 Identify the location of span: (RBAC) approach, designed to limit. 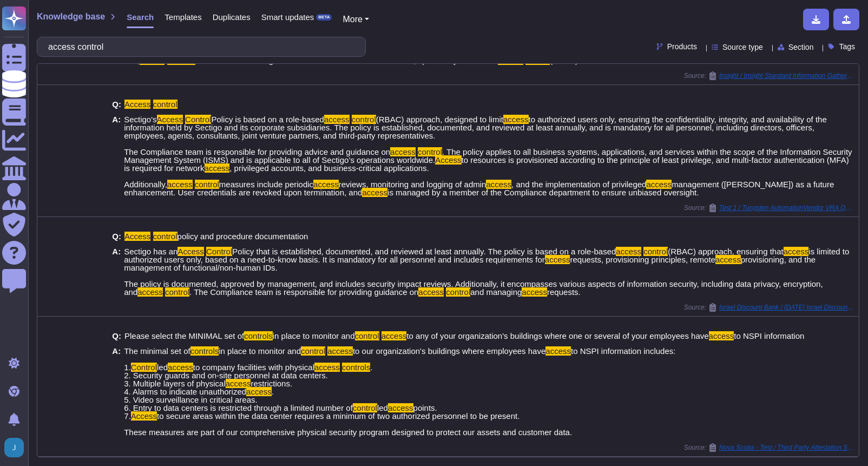
(439, 119).